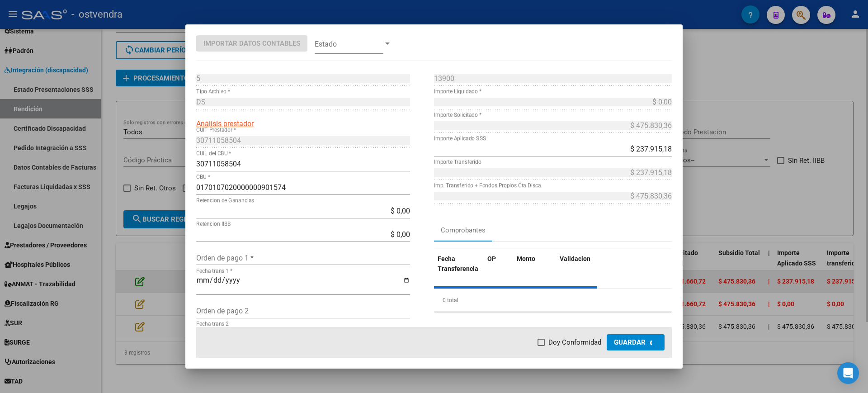  What do you see at coordinates (492, 259) in the screenshot?
I see `span: OP` at bounding box center [492, 259].